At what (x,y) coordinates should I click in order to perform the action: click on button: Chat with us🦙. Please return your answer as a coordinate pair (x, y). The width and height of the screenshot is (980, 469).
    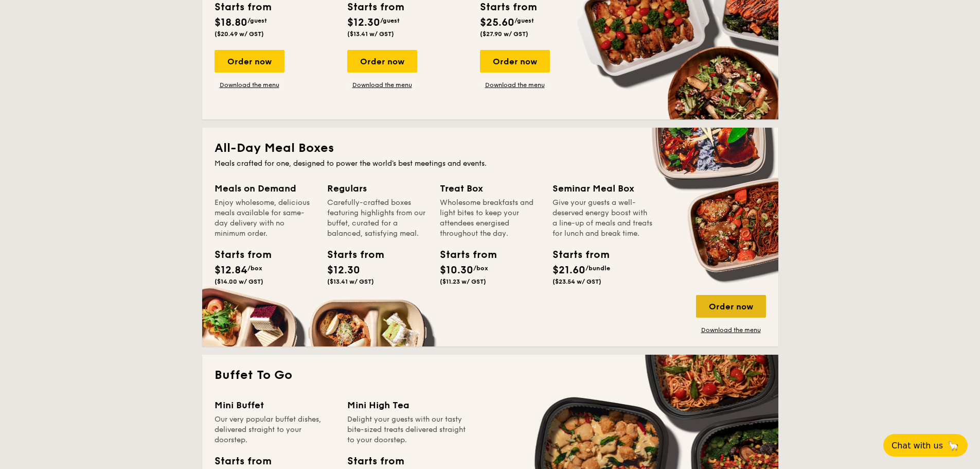
    Looking at the image, I should click on (925, 445).